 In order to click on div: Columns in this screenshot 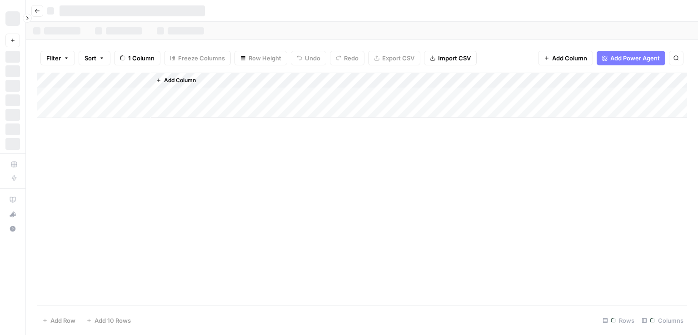, I will do `click(663, 321)`.